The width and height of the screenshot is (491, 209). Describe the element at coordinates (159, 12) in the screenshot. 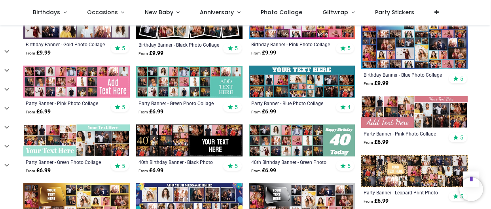

I see `span: New Baby` at that location.